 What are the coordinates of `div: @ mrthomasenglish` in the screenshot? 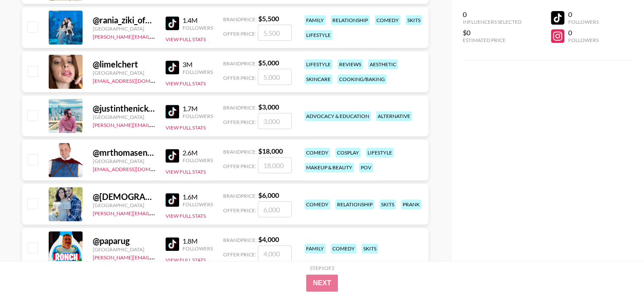 It's located at (124, 152).